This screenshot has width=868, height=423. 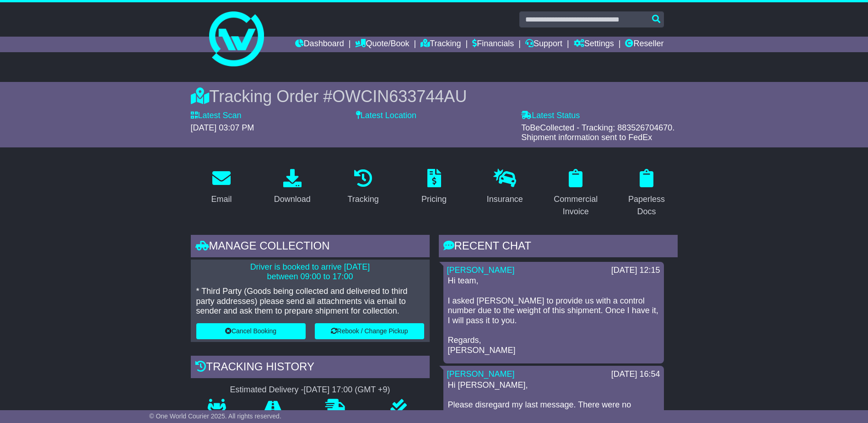 What do you see at coordinates (644, 45) in the screenshot?
I see `a: Reseller` at bounding box center [644, 45].